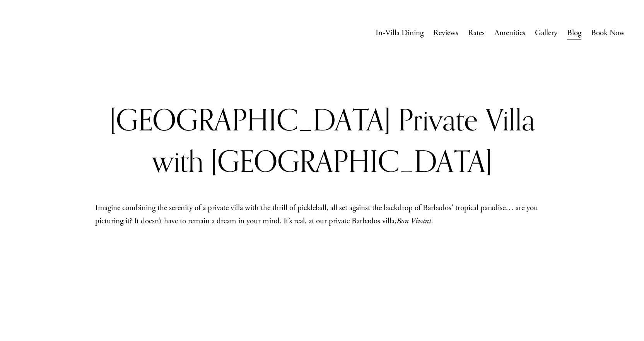  Describe the element at coordinates (415, 221) in the screenshot. I see `em: Bon Vivant.` at that location.